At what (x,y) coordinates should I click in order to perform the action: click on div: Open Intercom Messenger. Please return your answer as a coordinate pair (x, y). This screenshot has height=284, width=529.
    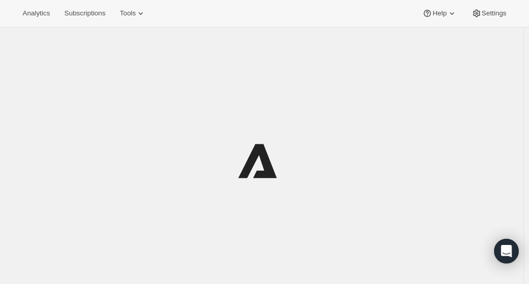
    Looking at the image, I should click on (507, 251).